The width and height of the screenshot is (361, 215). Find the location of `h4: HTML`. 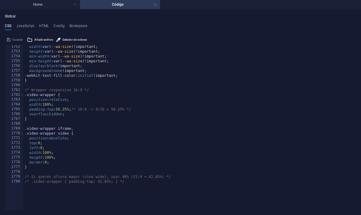

h4: HTML is located at coordinates (44, 27).